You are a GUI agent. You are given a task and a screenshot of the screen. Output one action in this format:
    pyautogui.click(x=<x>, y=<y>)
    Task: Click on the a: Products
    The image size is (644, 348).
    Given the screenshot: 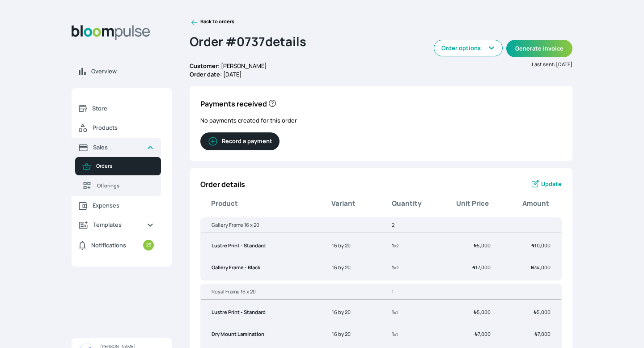 What is the action you would take?
    pyautogui.click(x=116, y=128)
    